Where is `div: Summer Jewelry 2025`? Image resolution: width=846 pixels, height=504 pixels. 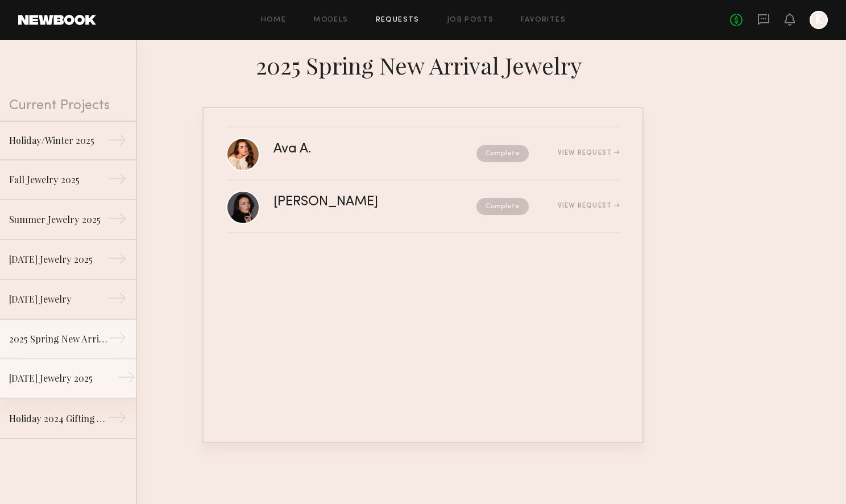
div: Summer Jewelry 2025 is located at coordinates (59, 219).